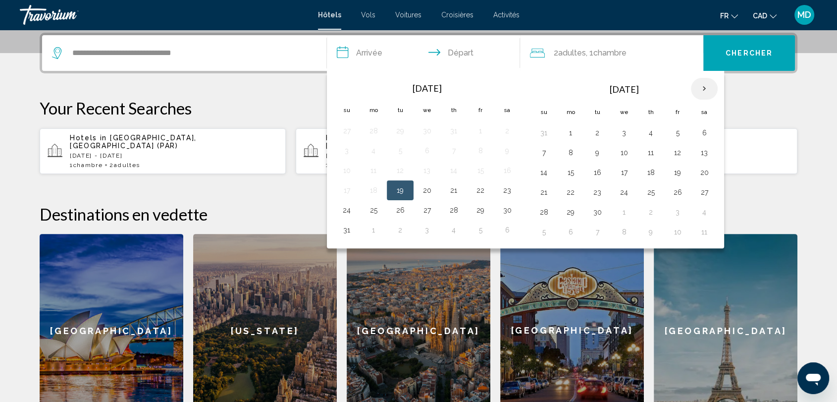 Image resolution: width=837 pixels, height=402 pixels. I want to click on button: Day 28, so click(454, 210).